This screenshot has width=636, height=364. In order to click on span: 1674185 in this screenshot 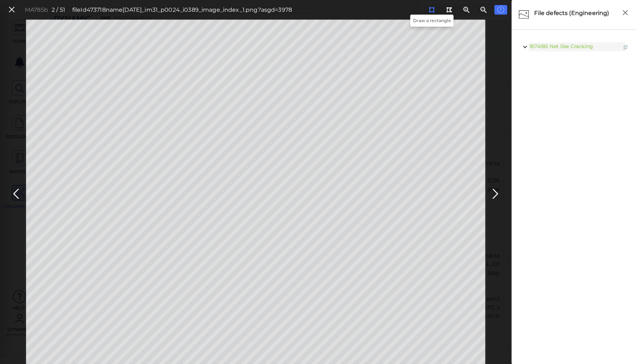, I will do `click(538, 46)`.